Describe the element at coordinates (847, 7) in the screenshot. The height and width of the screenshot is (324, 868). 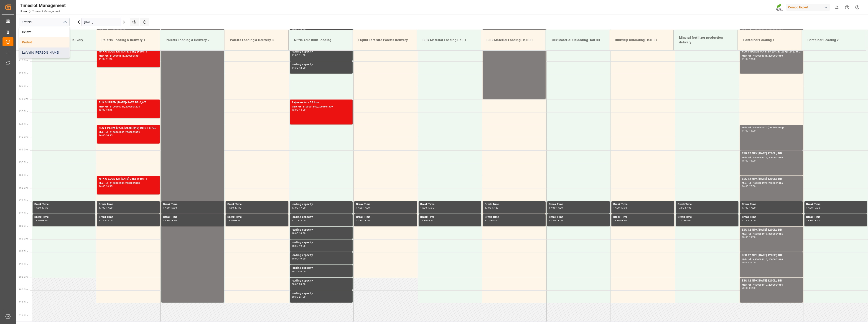
I see `button: Help Center` at that location.